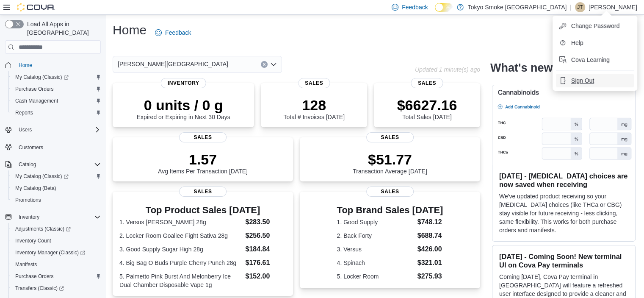 This screenshot has width=644, height=298. Describe the element at coordinates (266, 263) in the screenshot. I see `dd: $176.61` at that location.